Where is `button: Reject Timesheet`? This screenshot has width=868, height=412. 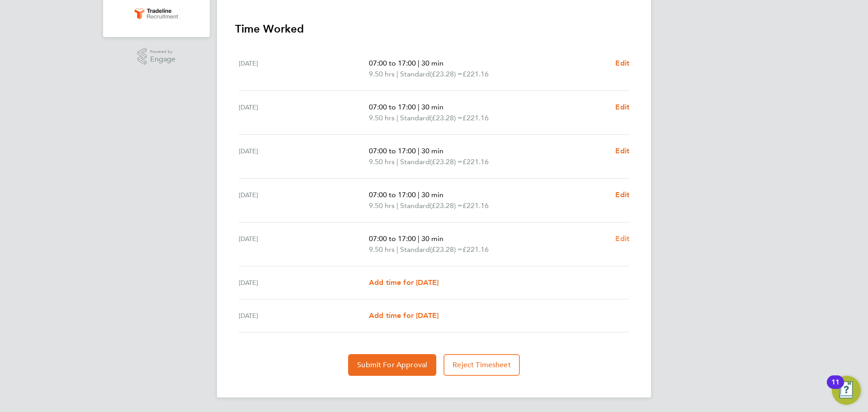 button: Reject Timesheet is located at coordinates (481, 365).